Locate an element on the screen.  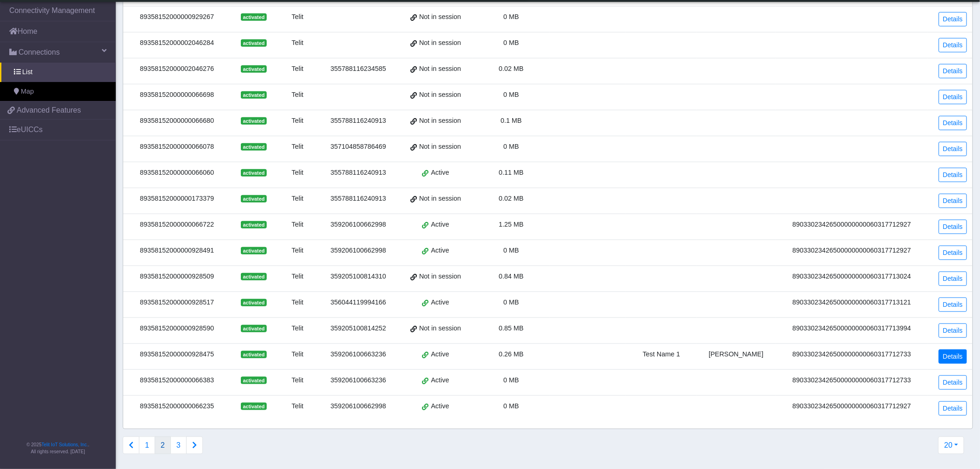
span: 1.25 MB is located at coordinates (511, 224).